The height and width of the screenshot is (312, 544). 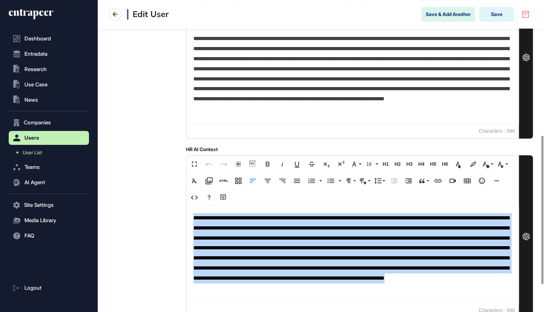 What do you see at coordinates (32, 153) in the screenshot?
I see `span: User List` at bounding box center [32, 153].